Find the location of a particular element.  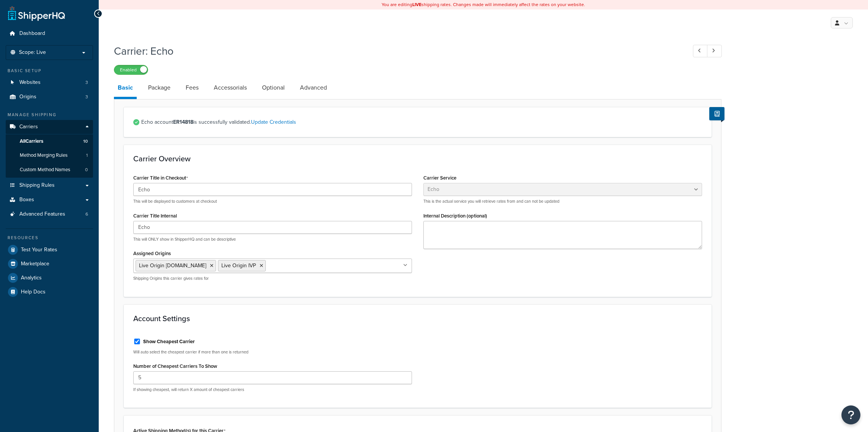

p: This will be displayed to customers at checkout is located at coordinates (272, 202).